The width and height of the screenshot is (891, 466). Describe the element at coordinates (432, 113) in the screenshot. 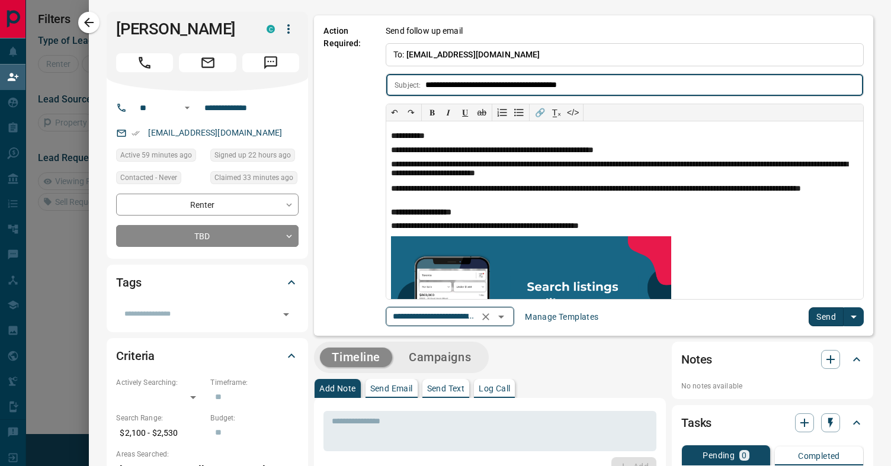

I see `button: 𝐁` at that location.